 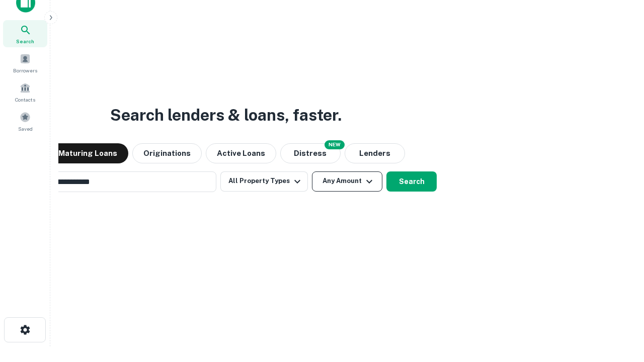 I want to click on div: Saved, so click(x=25, y=121).